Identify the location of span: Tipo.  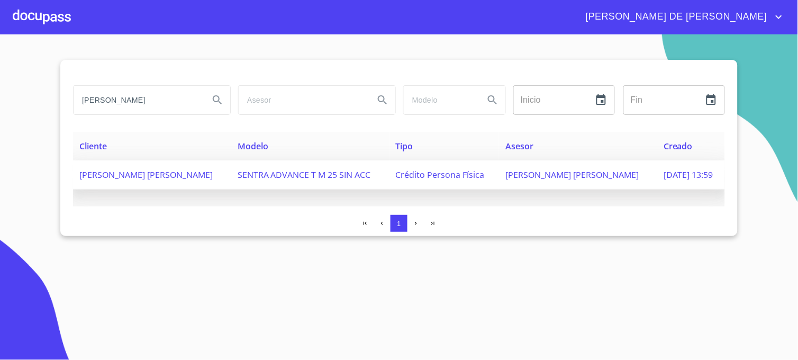
(405, 146).